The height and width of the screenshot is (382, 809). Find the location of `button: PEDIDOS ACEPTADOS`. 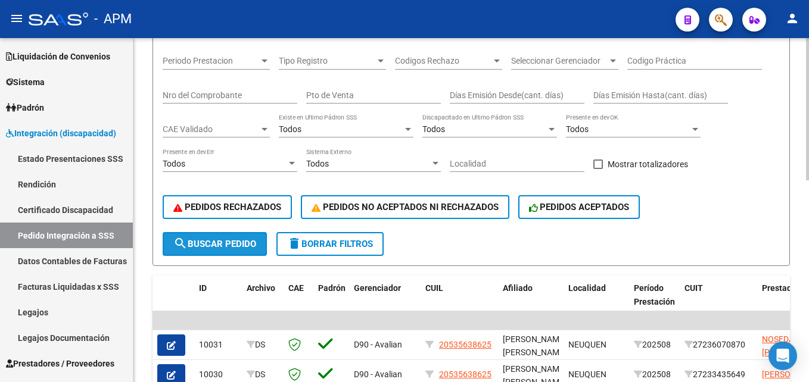

button: PEDIDOS ACEPTADOS is located at coordinates (579, 207).